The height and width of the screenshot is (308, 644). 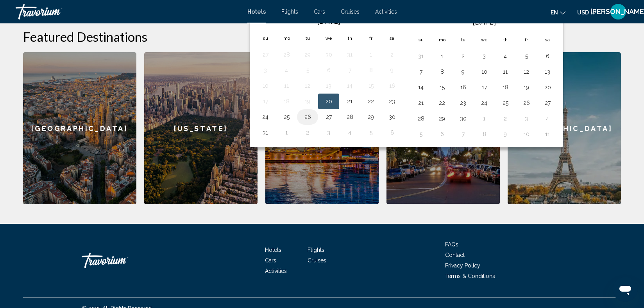 What do you see at coordinates (587, 12) in the screenshot?
I see `button: Change currency` at bounding box center [587, 12].